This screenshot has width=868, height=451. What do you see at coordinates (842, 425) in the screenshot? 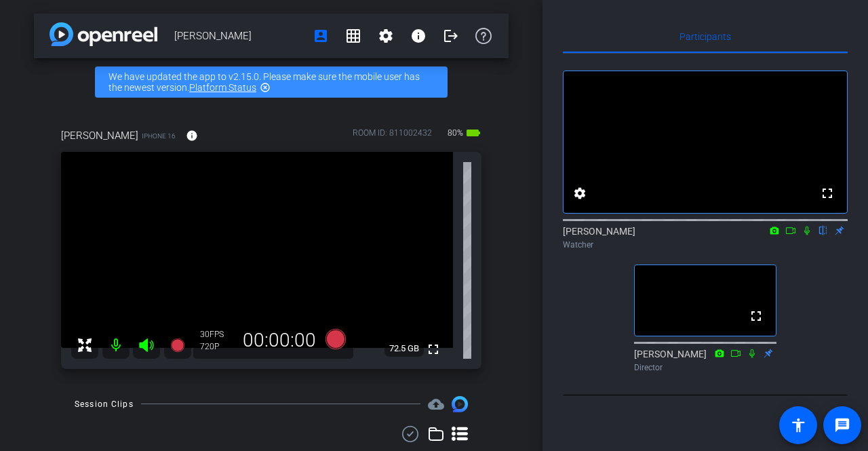
I see `mat-icon: message` at bounding box center [842, 425].